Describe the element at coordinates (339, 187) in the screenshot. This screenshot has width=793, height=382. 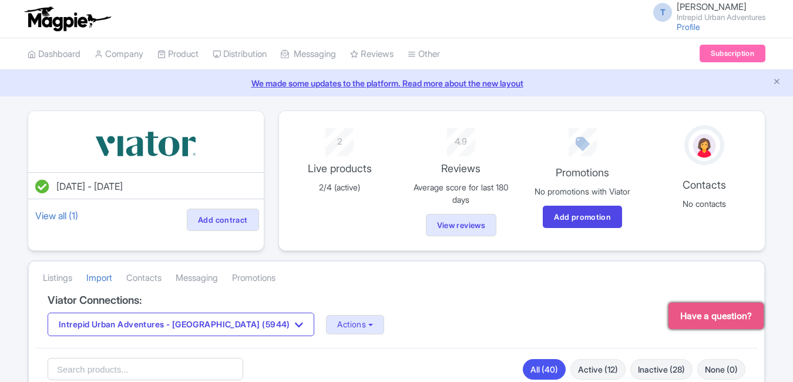
I see `p: 2/4 (active)` at that location.